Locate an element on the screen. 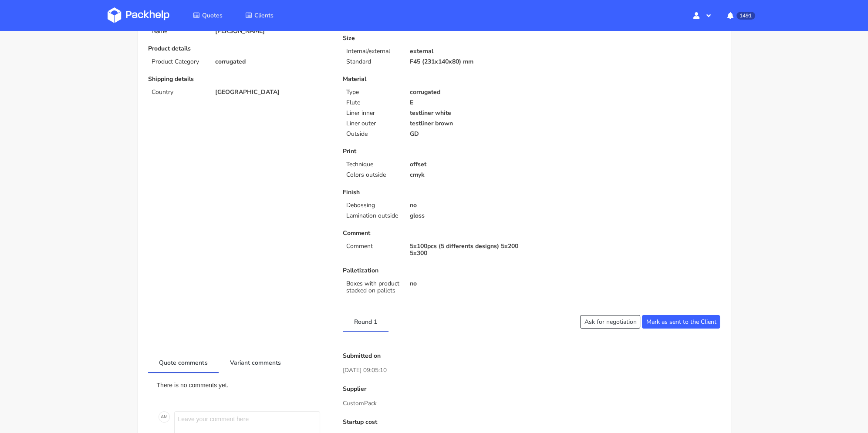 The width and height of the screenshot is (868, 433). a: Variant comments is located at coordinates (255, 362).